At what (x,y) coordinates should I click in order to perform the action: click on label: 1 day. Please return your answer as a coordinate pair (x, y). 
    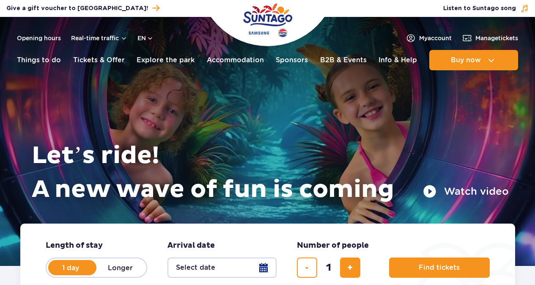
    Looking at the image, I should click on (71, 267).